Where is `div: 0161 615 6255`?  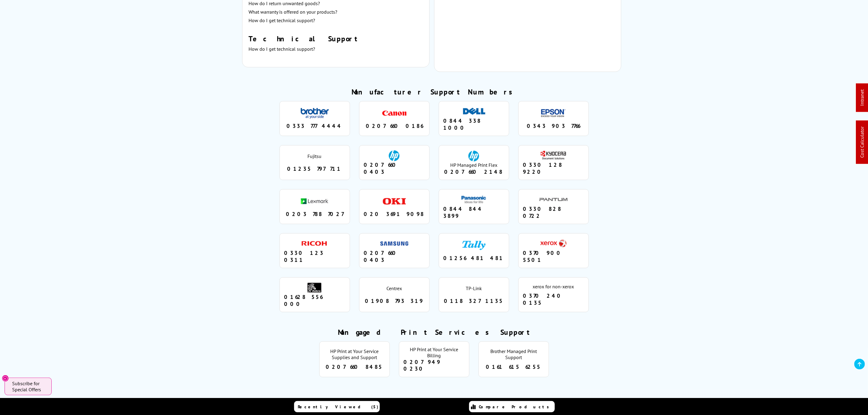 div: 0161 615 6255 is located at coordinates (514, 367).